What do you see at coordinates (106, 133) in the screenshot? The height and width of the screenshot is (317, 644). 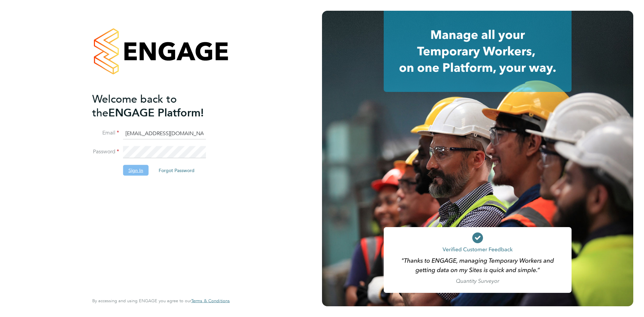 I see `label: Email` at bounding box center [106, 133].